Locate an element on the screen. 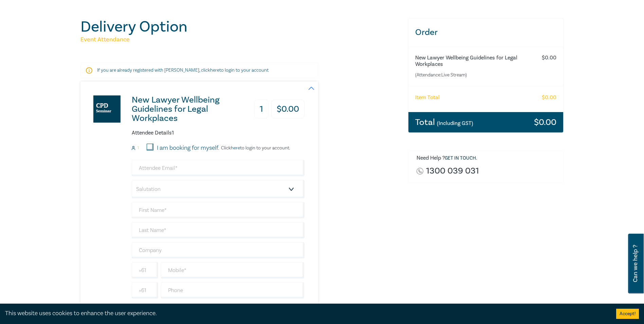 The width and height of the screenshot is (644, 324). h6: New Lawyer Wellbeing Guidelines for Legal Workplaces is located at coordinates (472, 61).